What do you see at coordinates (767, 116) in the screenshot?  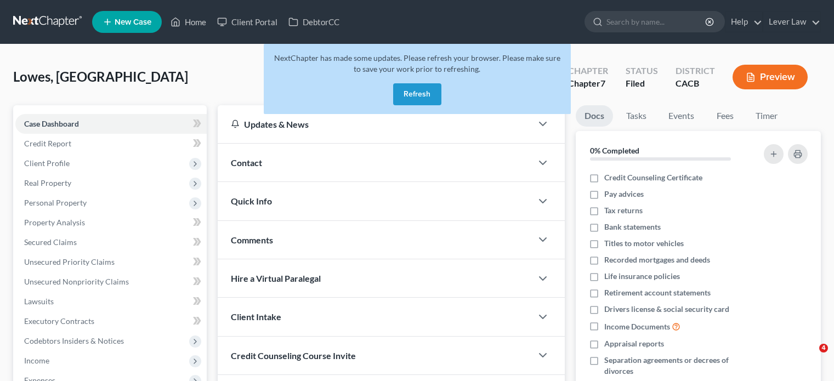 I see `a: Timer` at bounding box center [767, 116].